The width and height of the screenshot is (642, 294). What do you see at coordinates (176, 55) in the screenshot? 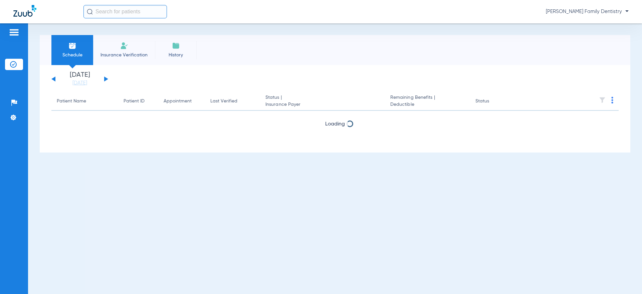
I see `span: History` at bounding box center [176, 55].